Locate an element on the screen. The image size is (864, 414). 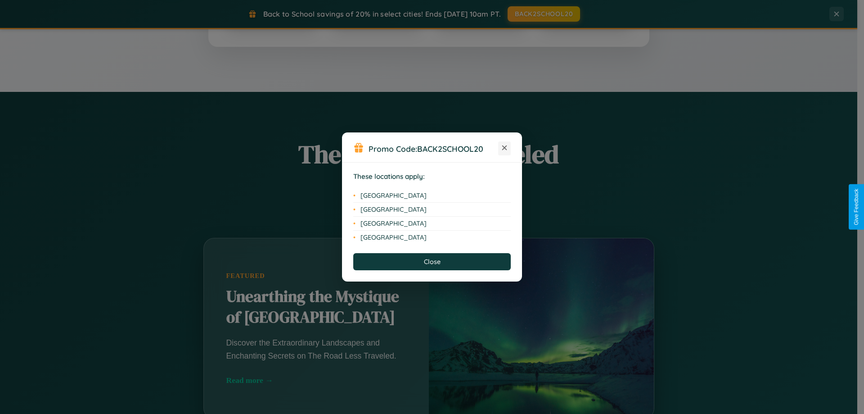
b: BACK2SCHOOL20 is located at coordinates (450, 149).